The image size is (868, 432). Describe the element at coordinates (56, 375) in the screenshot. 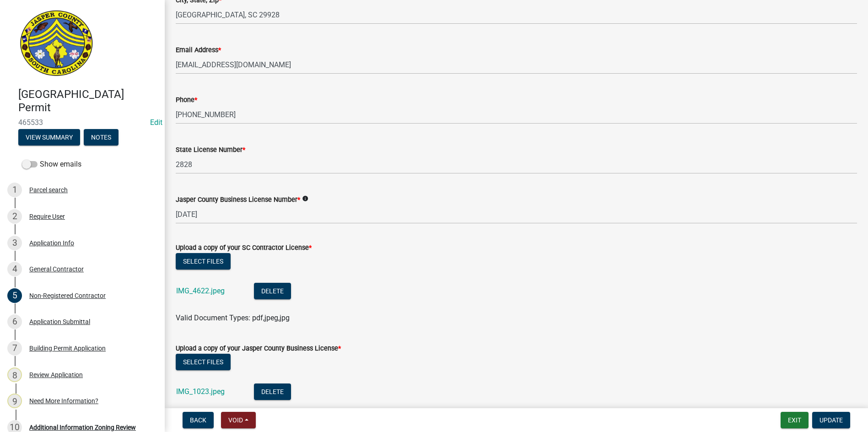

I see `div: Review Application` at that location.